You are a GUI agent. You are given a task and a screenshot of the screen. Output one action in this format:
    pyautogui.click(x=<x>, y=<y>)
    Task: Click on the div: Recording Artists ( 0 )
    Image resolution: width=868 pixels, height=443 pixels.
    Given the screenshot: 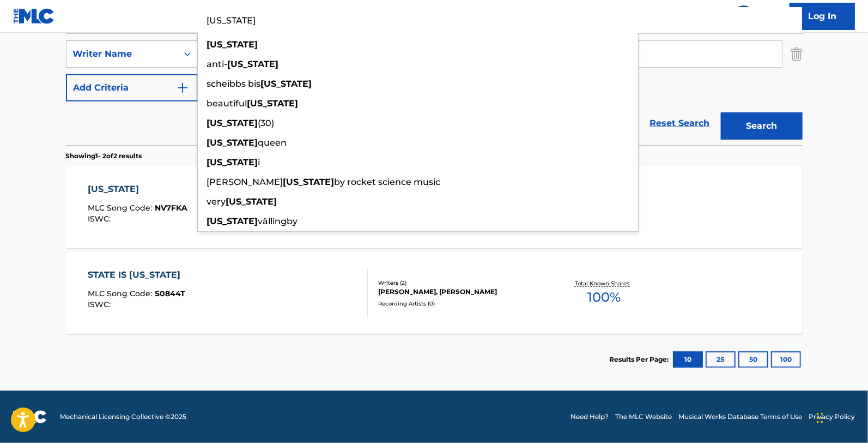 What is the action you would take?
    pyautogui.click(x=460, y=303)
    